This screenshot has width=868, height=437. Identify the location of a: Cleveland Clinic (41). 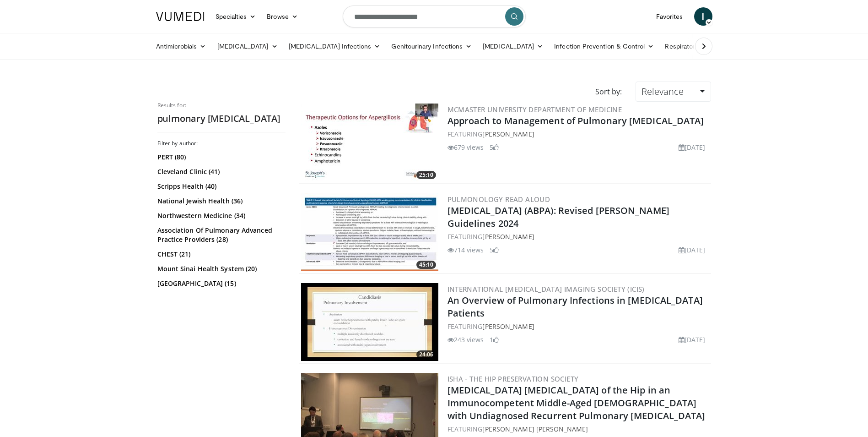
(220, 172).